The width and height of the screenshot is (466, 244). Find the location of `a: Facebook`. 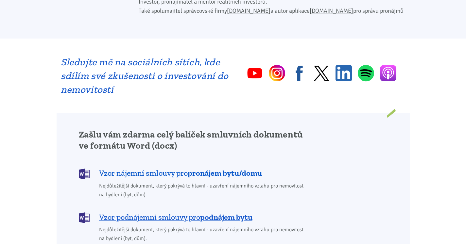

a: Facebook is located at coordinates (299, 73).